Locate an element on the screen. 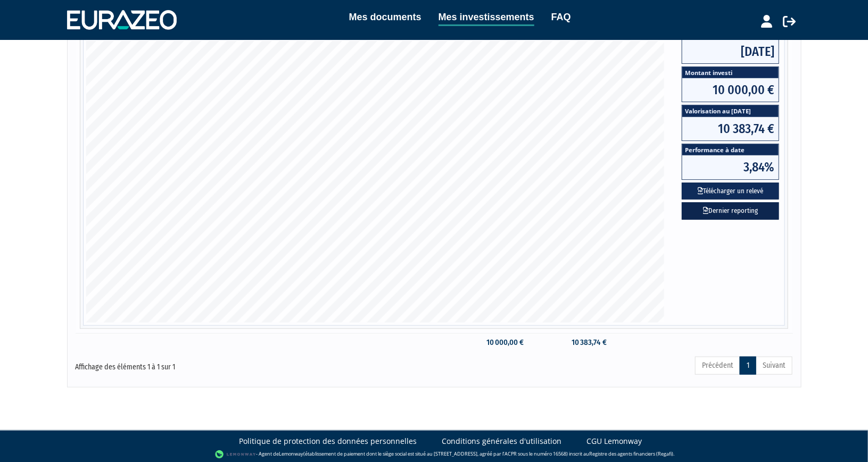 Image resolution: width=868 pixels, height=462 pixels. a: Suivant is located at coordinates (774, 365).